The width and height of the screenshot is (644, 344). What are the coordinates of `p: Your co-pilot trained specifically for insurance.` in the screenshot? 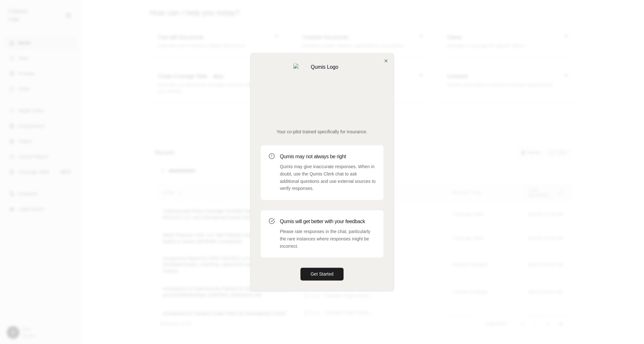 It's located at (322, 132).